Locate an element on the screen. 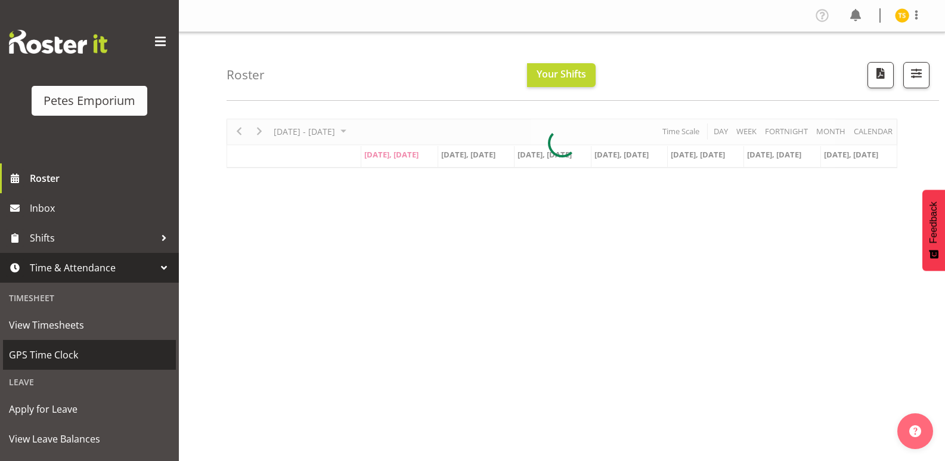  span: Apply for Leave is located at coordinates (89, 409).